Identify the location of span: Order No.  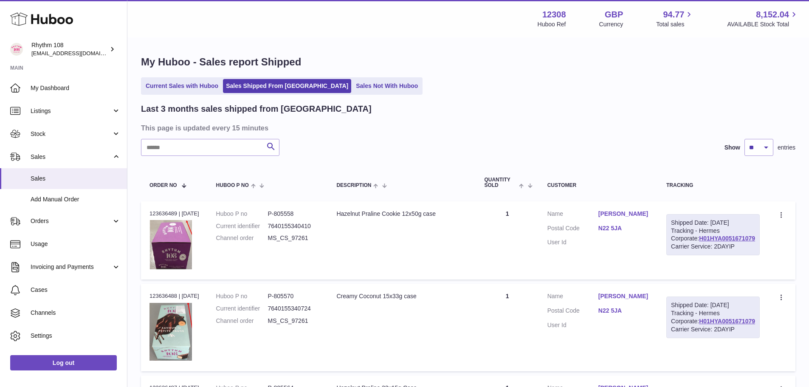
(163, 185).